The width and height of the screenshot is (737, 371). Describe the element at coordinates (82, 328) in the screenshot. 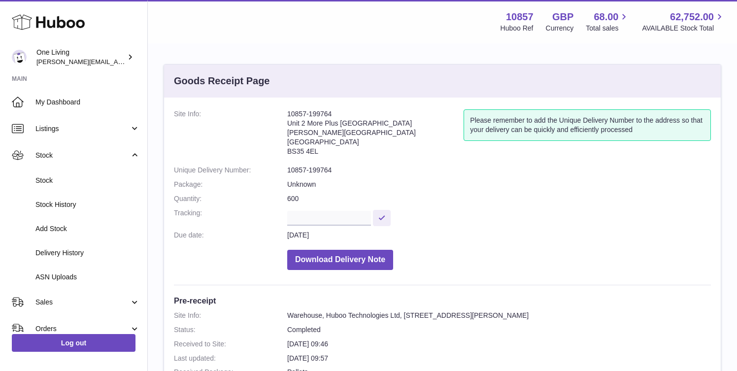

I see `span: Orders` at that location.